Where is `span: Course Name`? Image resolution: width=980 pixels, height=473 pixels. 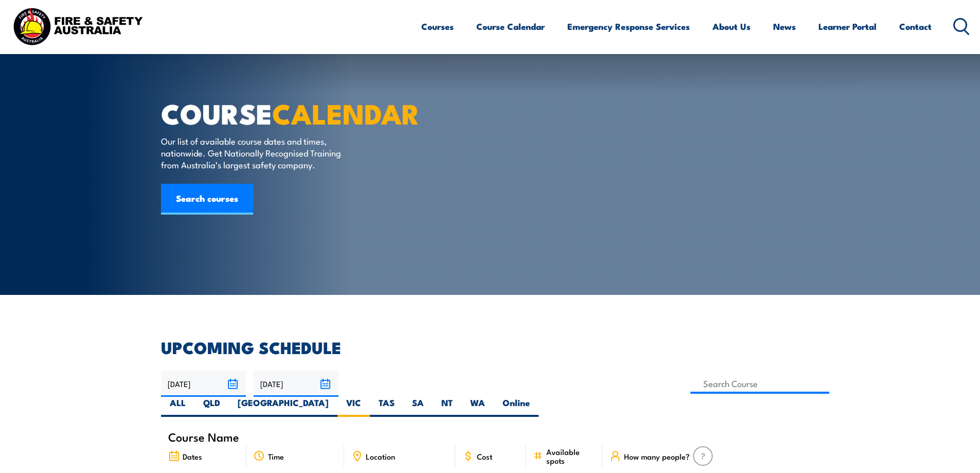
span: Course Name is located at coordinates (203, 437).